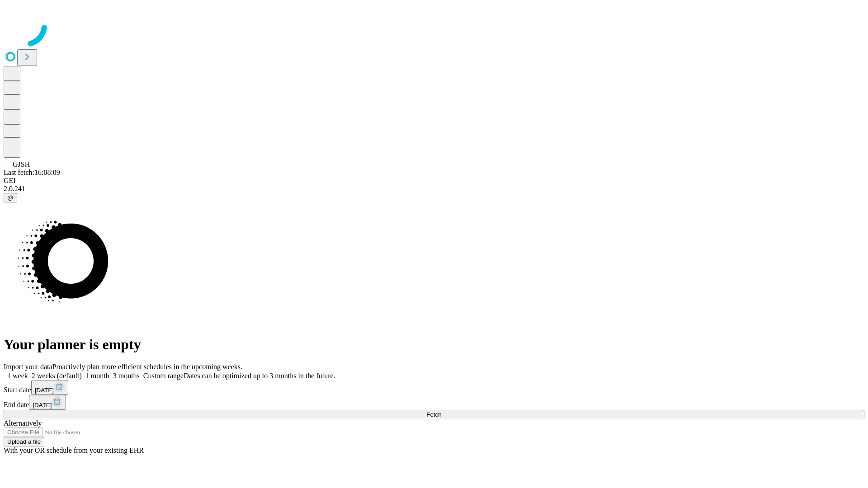  I want to click on span: 1 week, so click(18, 375).